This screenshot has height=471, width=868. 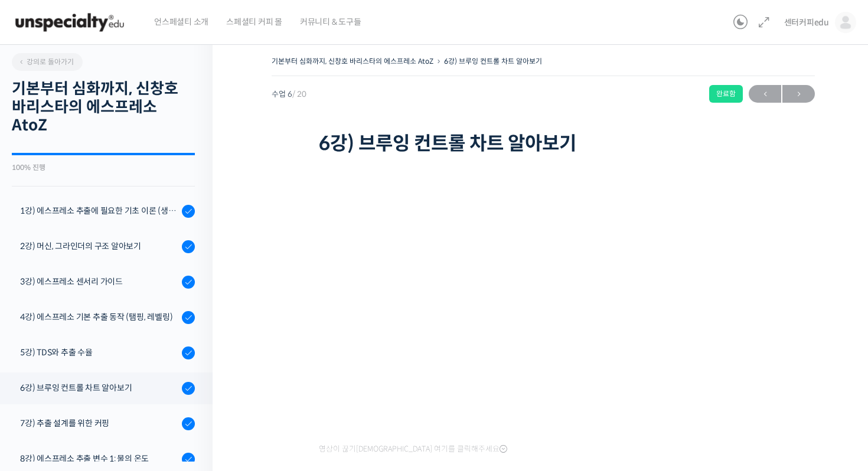 I want to click on a: 다음→, so click(x=798, y=94).